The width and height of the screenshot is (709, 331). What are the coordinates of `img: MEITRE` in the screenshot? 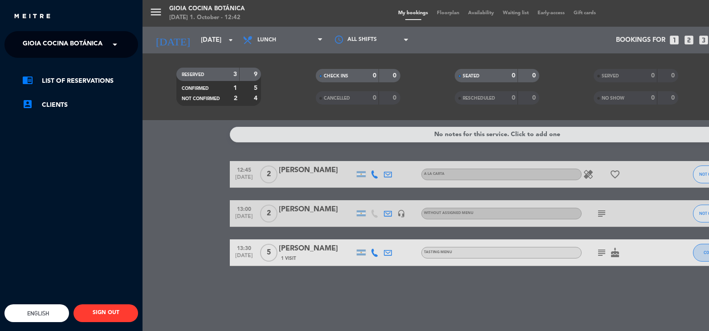 It's located at (32, 16).